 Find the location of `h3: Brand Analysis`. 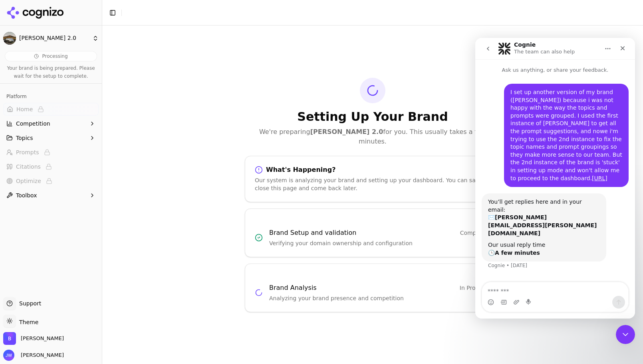

h3: Brand Analysis is located at coordinates (293, 288).